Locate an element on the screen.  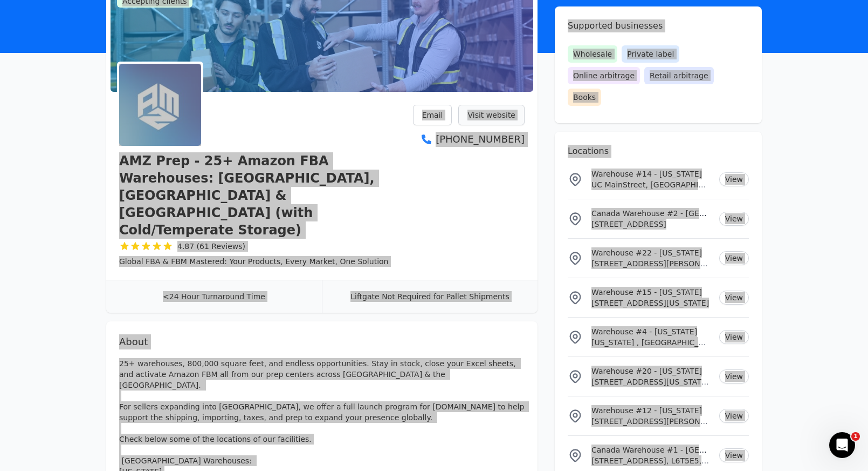
span: Hour Turnaround Time is located at coordinates (223, 297).